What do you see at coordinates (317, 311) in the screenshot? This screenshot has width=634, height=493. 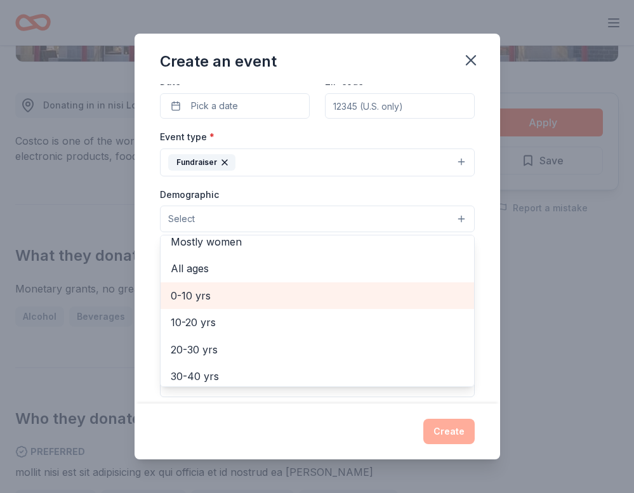 I see `div: Select` at bounding box center [317, 311].